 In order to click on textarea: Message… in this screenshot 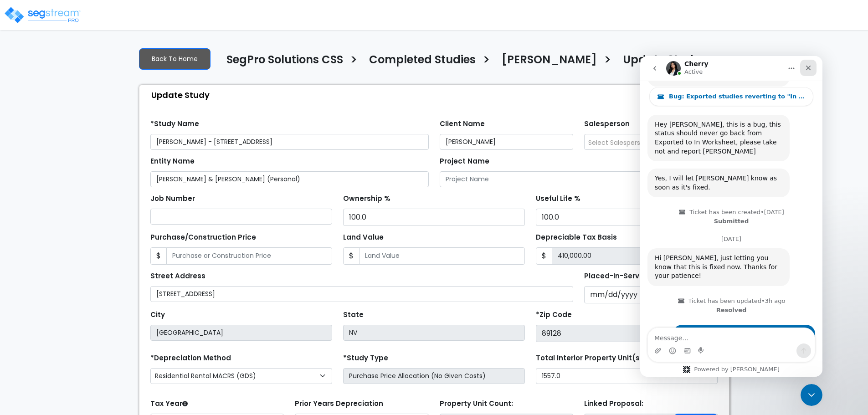, I will do `click(91, 280)`.